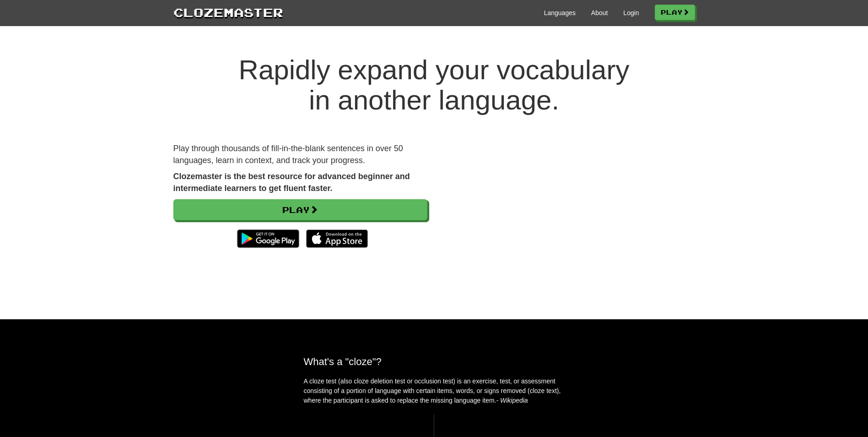  I want to click on a: Login, so click(631, 13).